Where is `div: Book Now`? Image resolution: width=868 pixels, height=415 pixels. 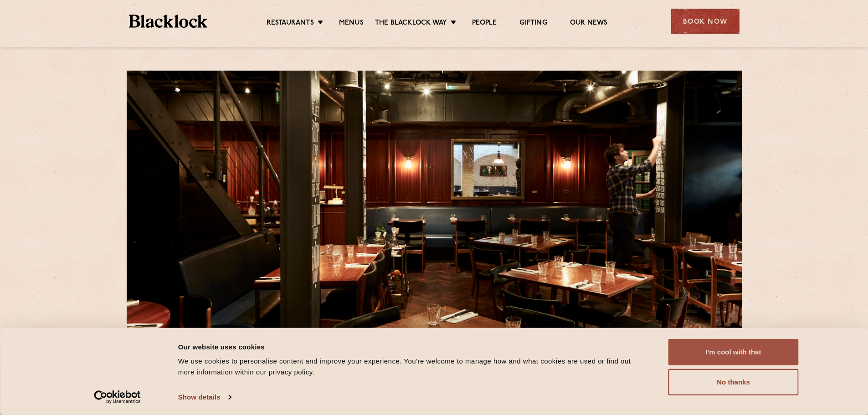 div: Book Now is located at coordinates (706, 21).